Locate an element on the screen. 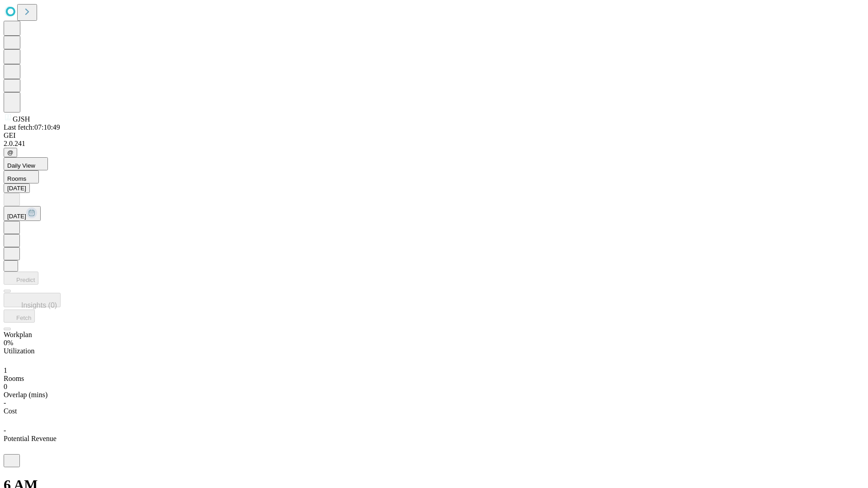 The height and width of the screenshot is (488, 868). span: Utilization is located at coordinates (19, 351).